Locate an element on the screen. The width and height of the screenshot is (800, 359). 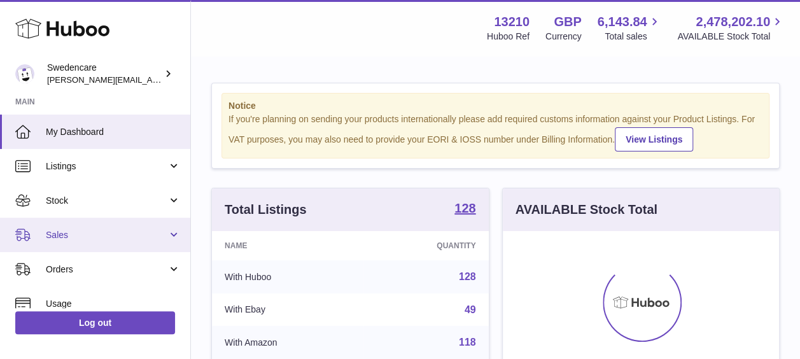
span: My Dashboard is located at coordinates (113, 132).